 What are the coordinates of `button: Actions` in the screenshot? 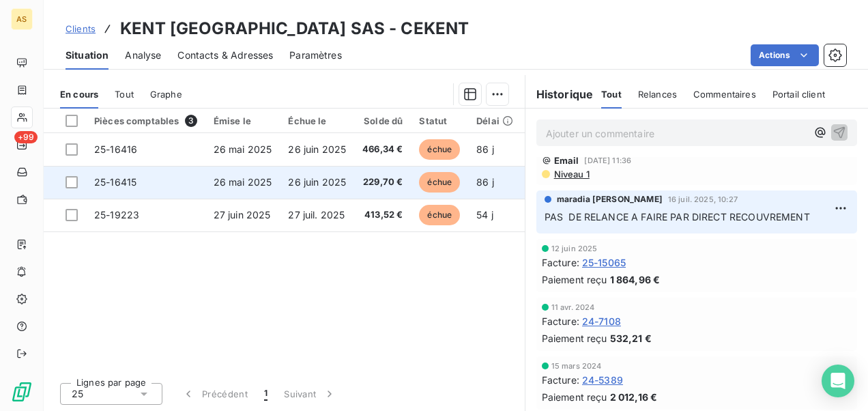 It's located at (785, 55).